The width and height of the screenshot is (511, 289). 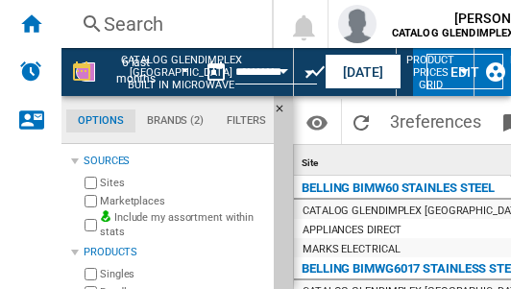 I want to click on button: Options, so click(x=317, y=122).